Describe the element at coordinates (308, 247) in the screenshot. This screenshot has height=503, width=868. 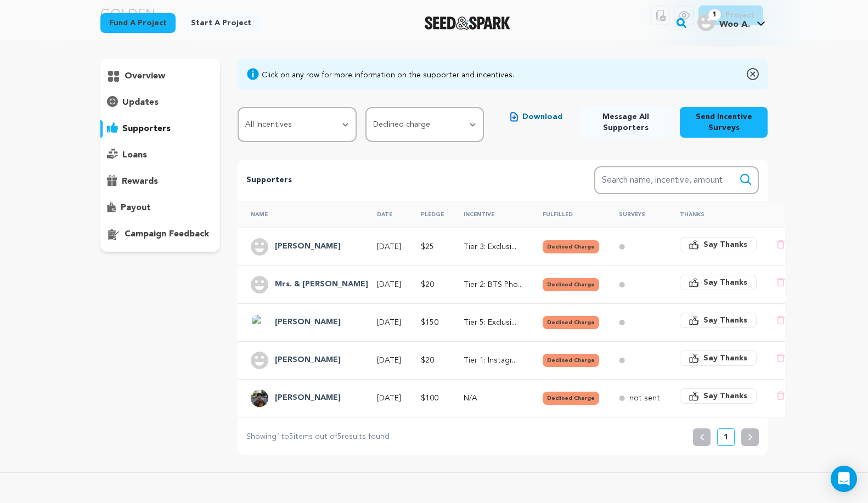
I see `h4: Obed` at that location.